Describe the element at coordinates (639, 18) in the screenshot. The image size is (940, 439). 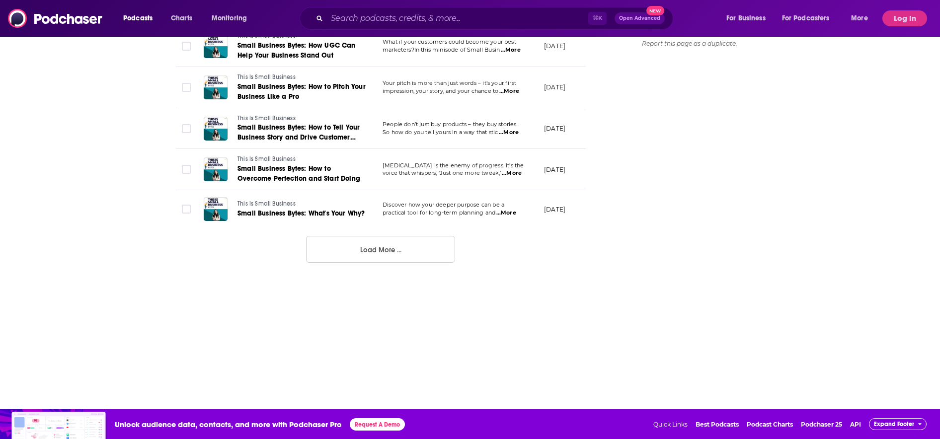
I see `button: Open AdvancedNew` at that location.